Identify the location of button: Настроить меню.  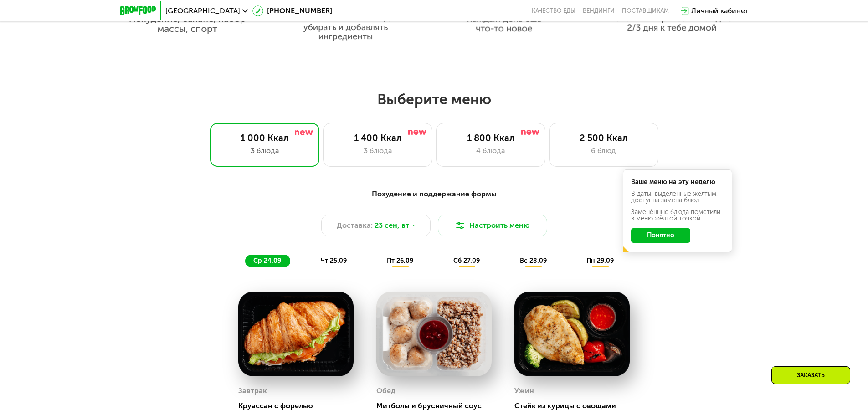
(492, 226).